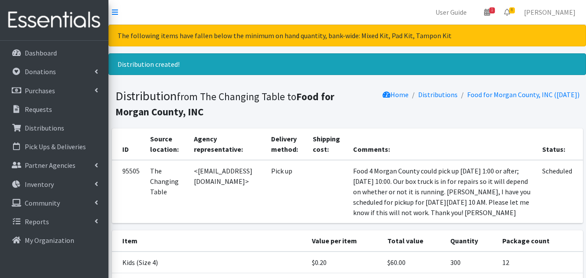 This screenshot has width=586, height=278. I want to click on td: $0.20, so click(345, 263).